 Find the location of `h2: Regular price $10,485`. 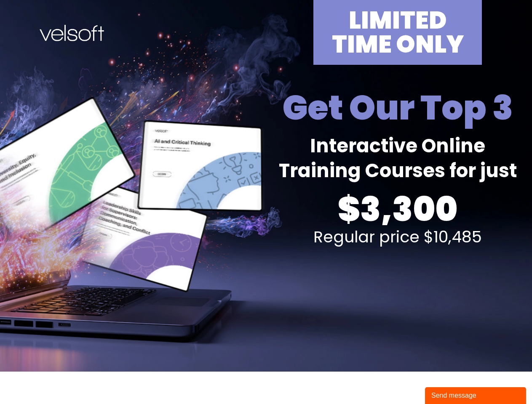

h2: Regular price $10,485 is located at coordinates (398, 237).